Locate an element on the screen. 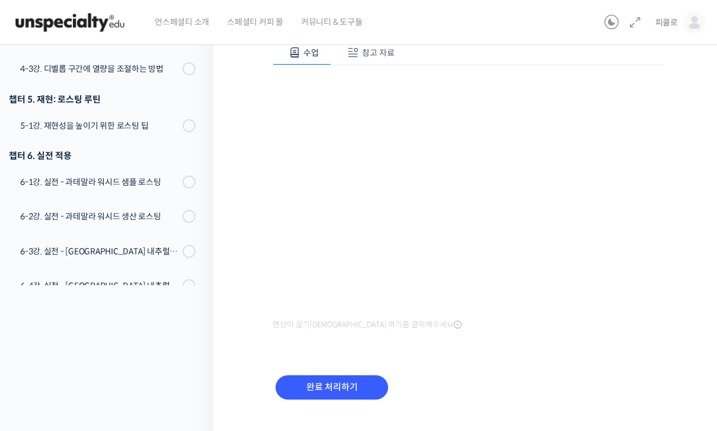 This screenshot has width=717, height=431. a: 홈 is located at coordinates (41, 347).